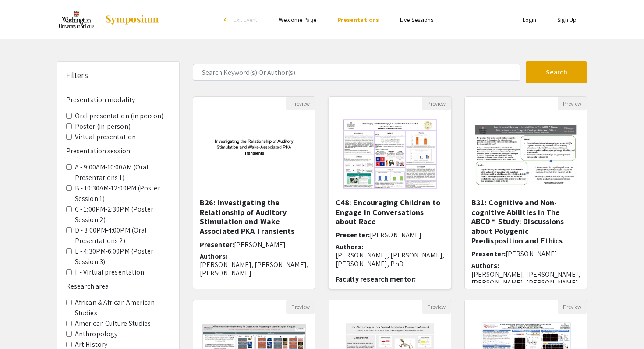 This screenshot has width=644, height=349. Describe the element at coordinates (123, 172) in the screenshot. I see `label: A - 9:00AM-10:00AM (Oral Presentations 1)` at that location.